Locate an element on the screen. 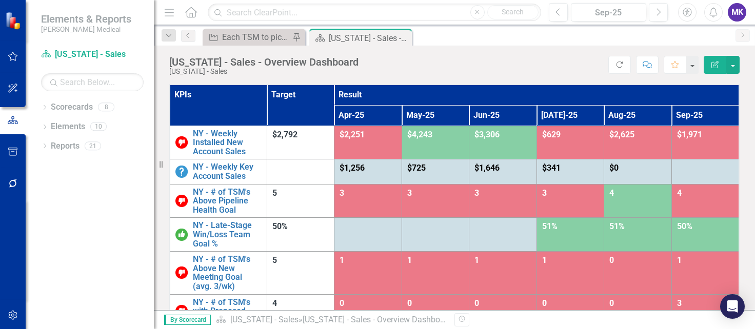 This screenshot has width=755, height=329. a: NY - Weekly Key Account Sales is located at coordinates (227, 171).